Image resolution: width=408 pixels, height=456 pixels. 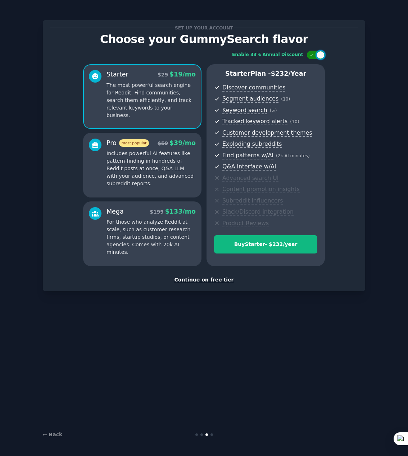 I want to click on span: Q&A interface w/AI, so click(x=249, y=167).